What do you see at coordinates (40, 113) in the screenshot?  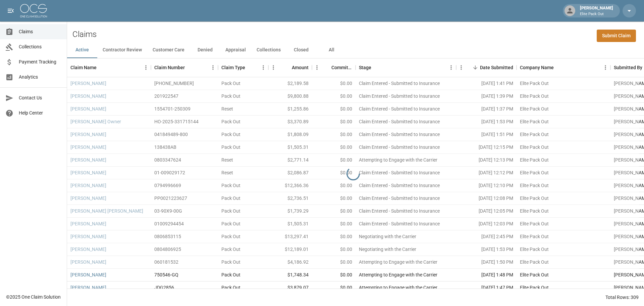 I see `span: Help Center` at bounding box center [40, 113].